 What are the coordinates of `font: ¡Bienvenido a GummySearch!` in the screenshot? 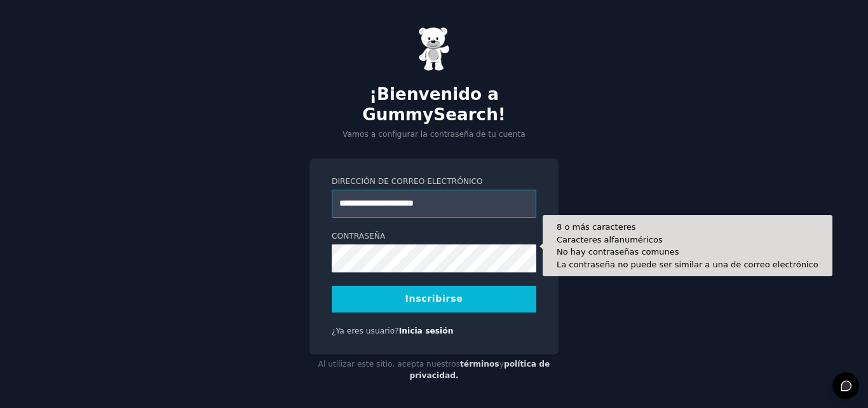 It's located at (434, 104).